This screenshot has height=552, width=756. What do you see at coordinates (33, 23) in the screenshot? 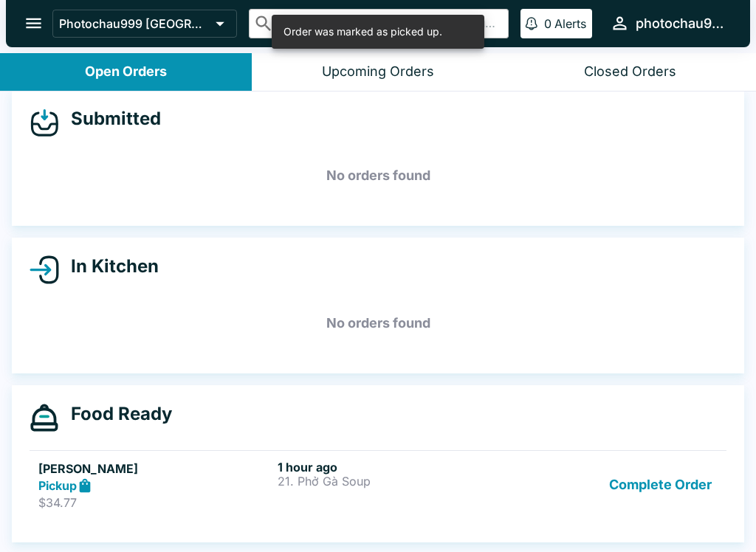
I see `button: open drawer` at bounding box center [33, 23].